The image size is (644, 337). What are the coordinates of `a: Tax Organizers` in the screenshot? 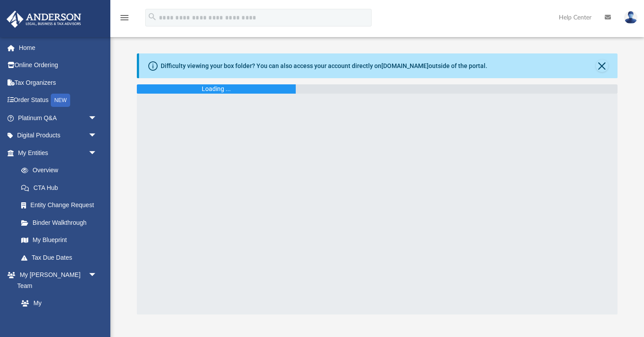 It's located at (58, 83).